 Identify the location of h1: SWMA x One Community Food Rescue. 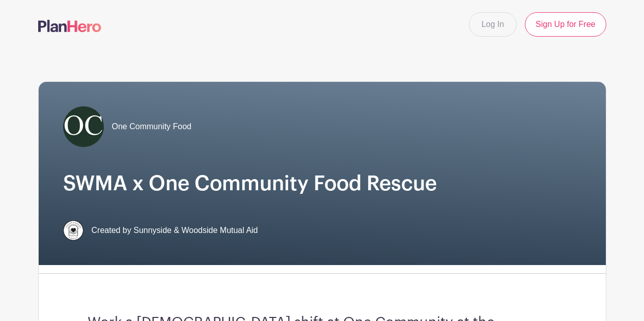
(322, 184).